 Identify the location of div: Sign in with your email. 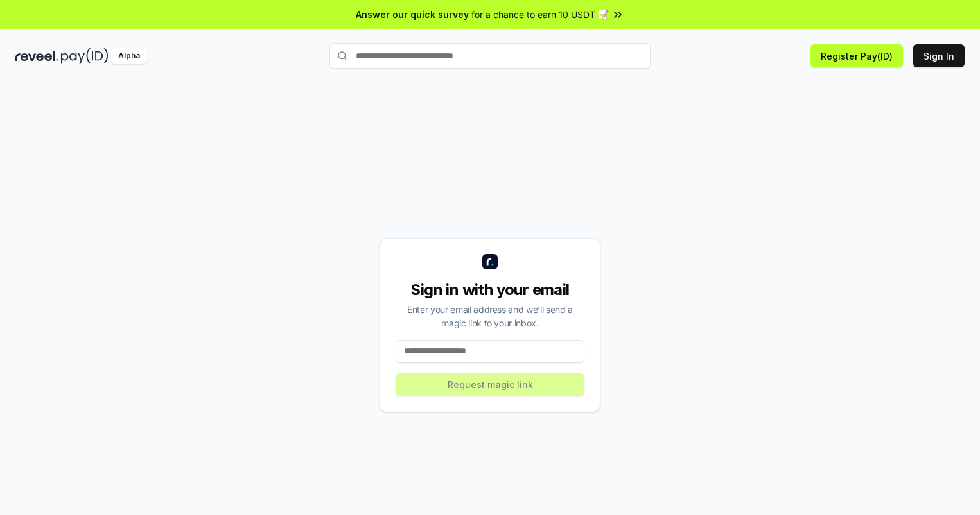
(490, 290).